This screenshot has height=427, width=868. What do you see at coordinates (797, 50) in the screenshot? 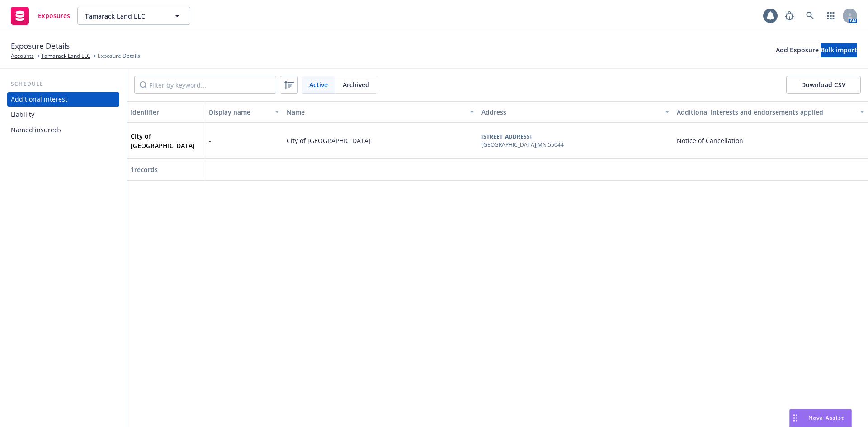
I see `button: Add Exposure` at bounding box center [797, 50].